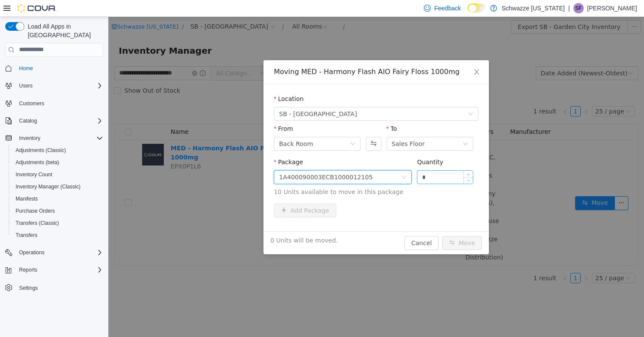 This screenshot has height=337, width=644. Describe the element at coordinates (188, 127) in the screenshot. I see `div: Back Room` at that location.